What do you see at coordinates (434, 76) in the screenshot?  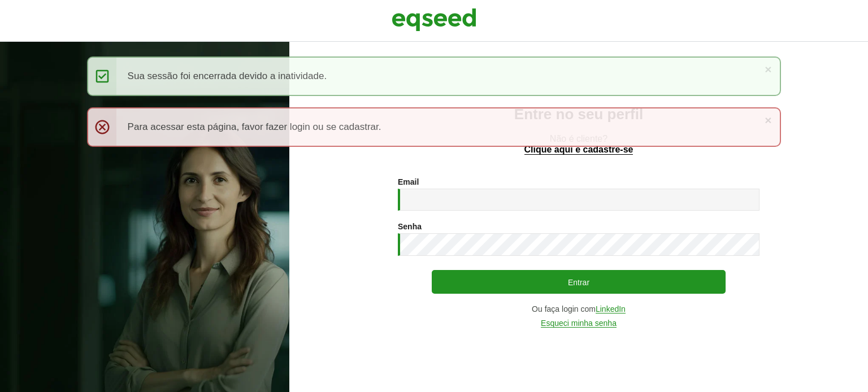 I see `div: Sua sessão foi encerrada devido a inatividade.` at bounding box center [434, 76].